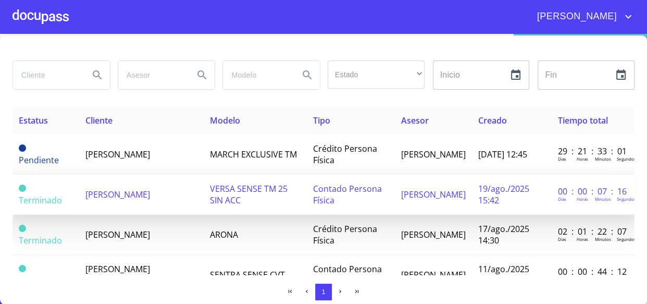 This screenshot has width=647, height=304. I want to click on p: 29 : 21 : 33 : 01, so click(593, 151).